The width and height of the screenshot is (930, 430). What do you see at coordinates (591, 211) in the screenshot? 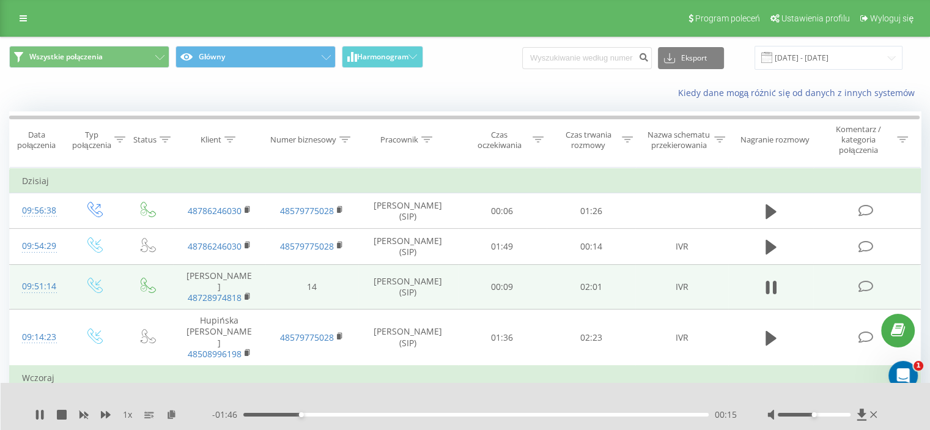
I see `td: 01:26` at bounding box center [591, 211].